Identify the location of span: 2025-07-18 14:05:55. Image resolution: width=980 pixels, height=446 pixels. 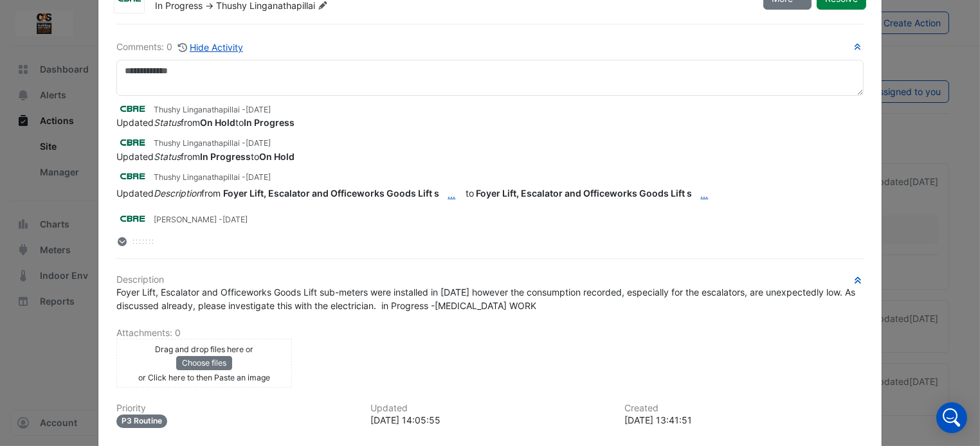
(258, 109).